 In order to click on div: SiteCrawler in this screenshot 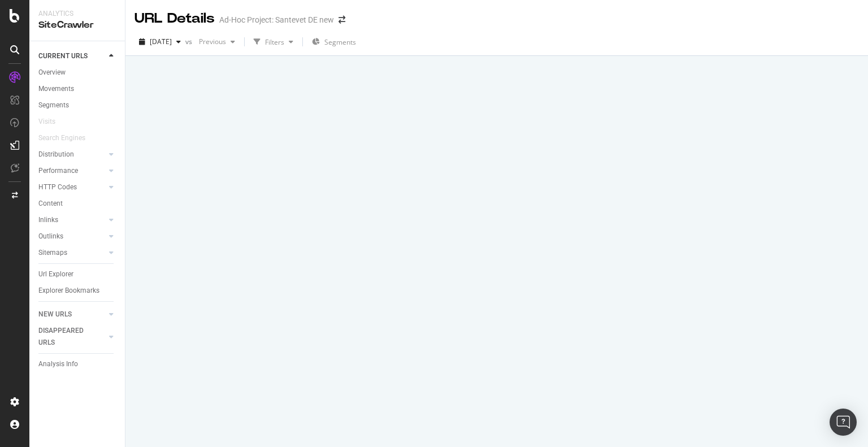, I will do `click(77, 24)`.